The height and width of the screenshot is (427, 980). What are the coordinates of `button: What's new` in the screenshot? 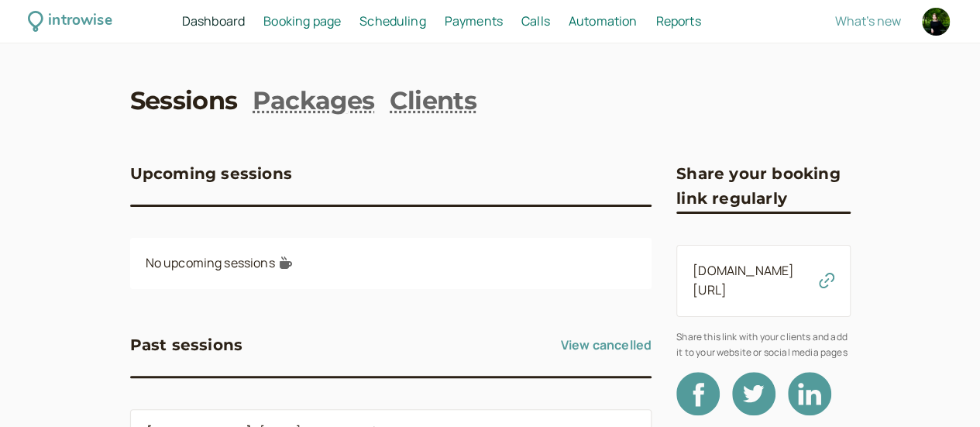 It's located at (867, 21).